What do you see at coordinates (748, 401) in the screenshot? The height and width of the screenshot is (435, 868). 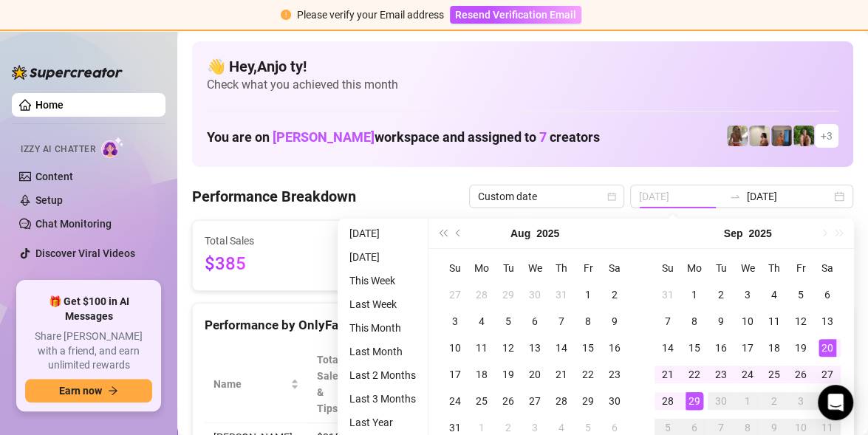 I see `td: 2025-10-01` at bounding box center [748, 401].